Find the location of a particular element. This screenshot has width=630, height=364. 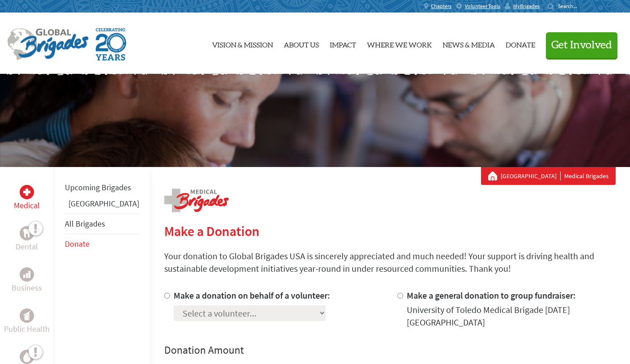

img: Medical is located at coordinates (27, 192).